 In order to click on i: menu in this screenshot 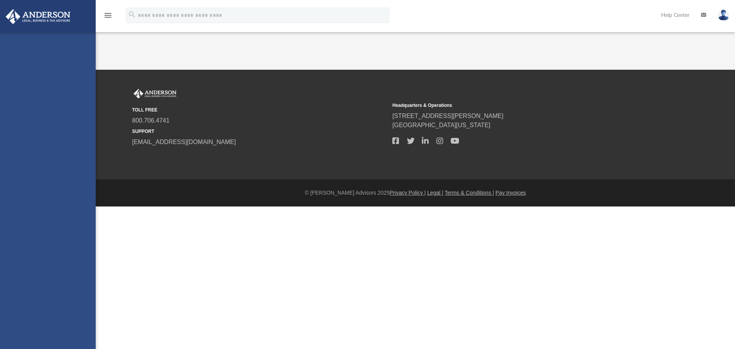, I will do `click(108, 15)`.